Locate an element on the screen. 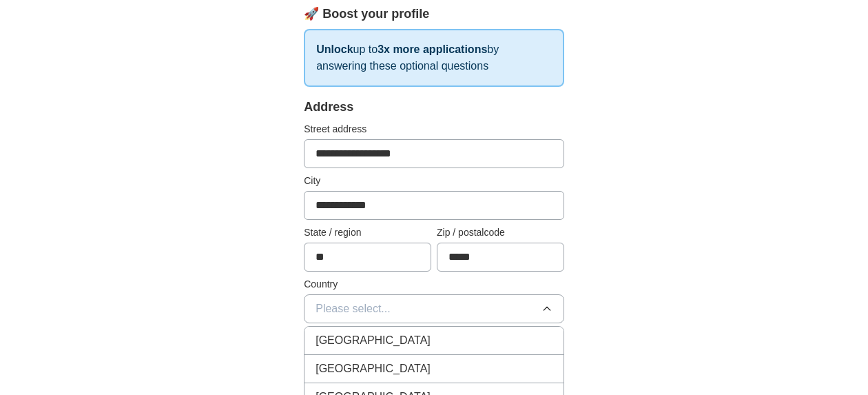 The image size is (868, 395). label: Street address is located at coordinates (434, 129).